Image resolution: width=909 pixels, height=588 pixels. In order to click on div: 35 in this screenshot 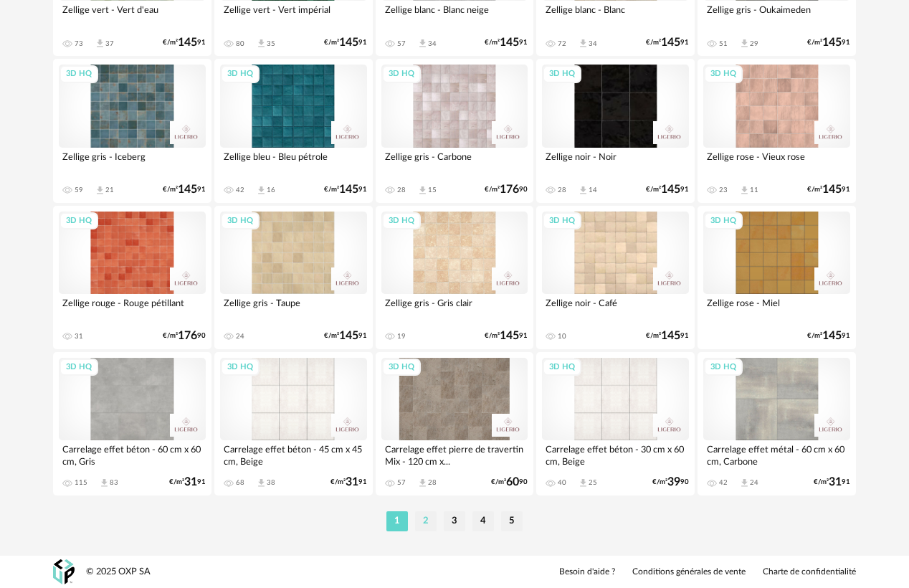, I will do `click(271, 44)`.